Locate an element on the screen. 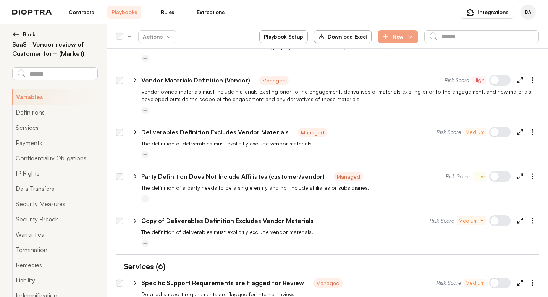 The width and height of the screenshot is (548, 297). button: Confidentiality Obligations is located at coordinates (55, 158).